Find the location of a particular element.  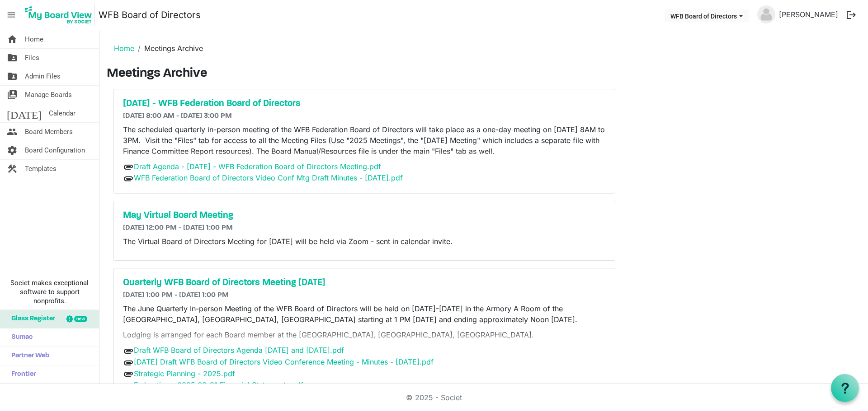

a: My Board View Logo is located at coordinates (60, 15).